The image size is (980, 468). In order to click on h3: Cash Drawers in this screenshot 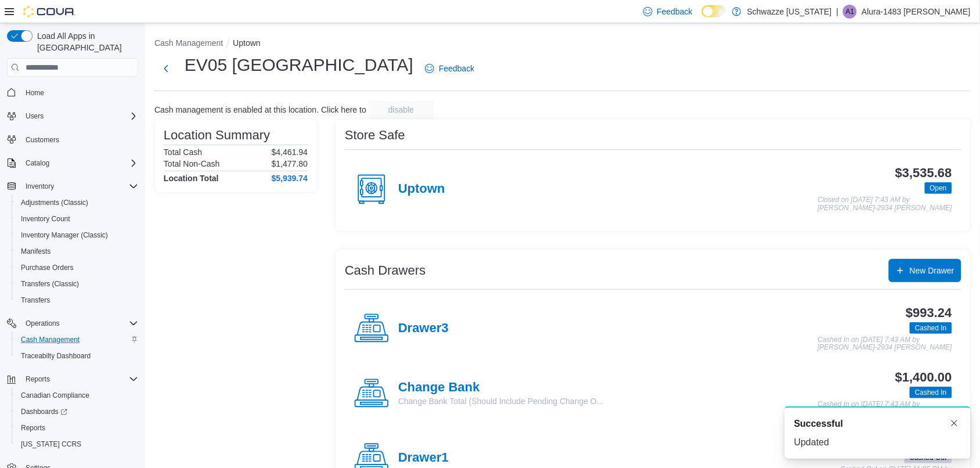, I will do `click(385, 271)`.